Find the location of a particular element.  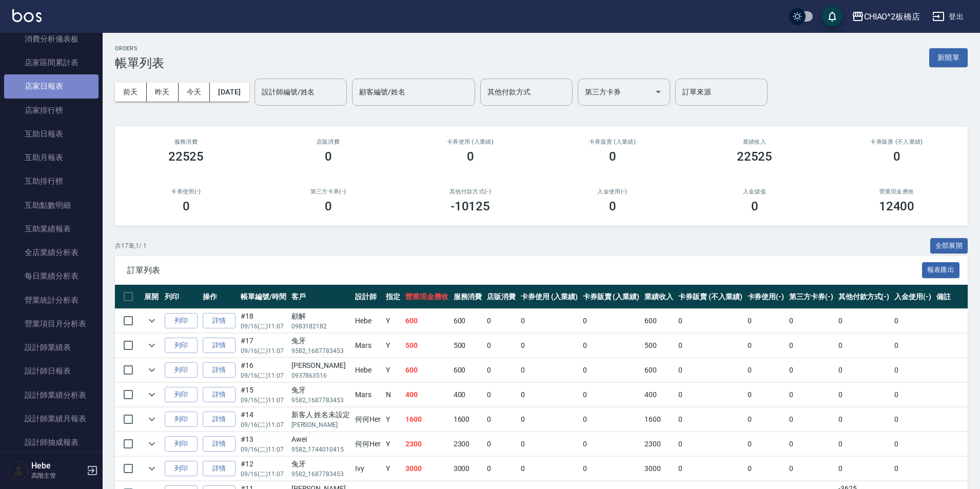

td: #16 is located at coordinates (263, 370).